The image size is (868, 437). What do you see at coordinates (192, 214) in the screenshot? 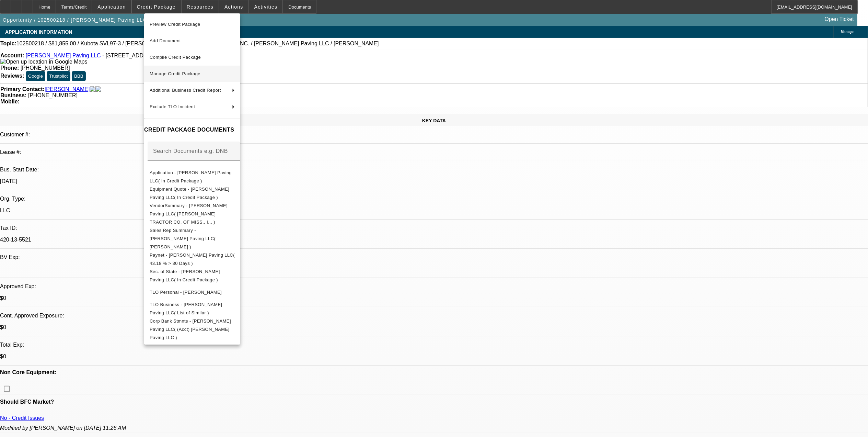
I see `button: VendorSummary - G M Boykin Paving LLC( LEE TRACTOR CO. OF MISS., I... )` at bounding box center [192, 214].